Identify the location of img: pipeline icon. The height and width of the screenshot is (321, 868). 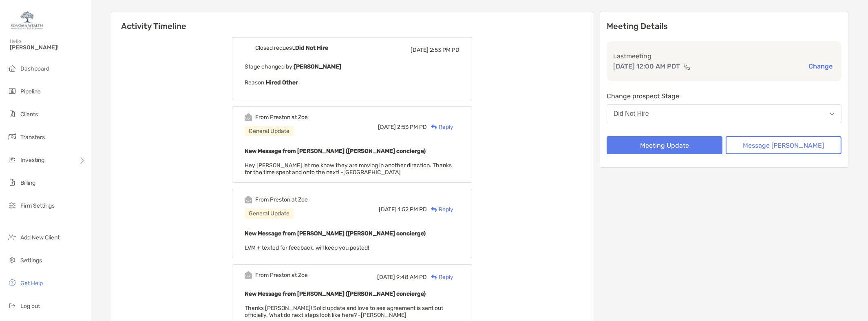
(12, 91).